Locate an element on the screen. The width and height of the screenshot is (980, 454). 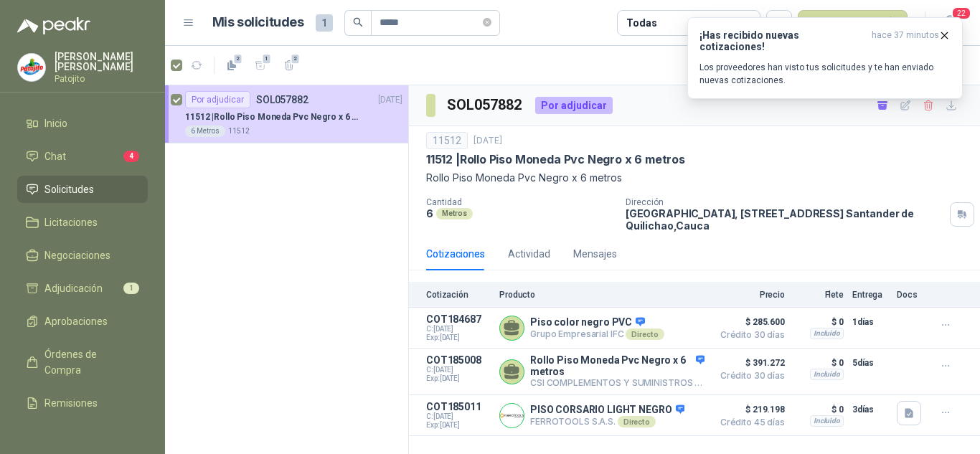
span: Inicio is located at coordinates (56, 123).